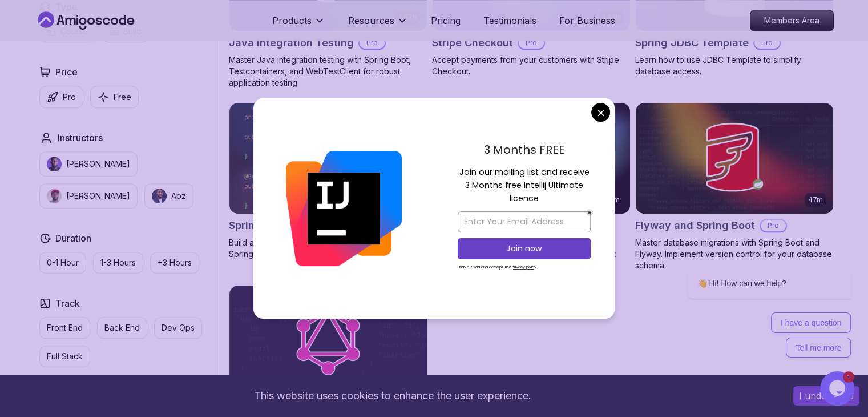  I want to click on button: Tell me more, so click(167, 169).